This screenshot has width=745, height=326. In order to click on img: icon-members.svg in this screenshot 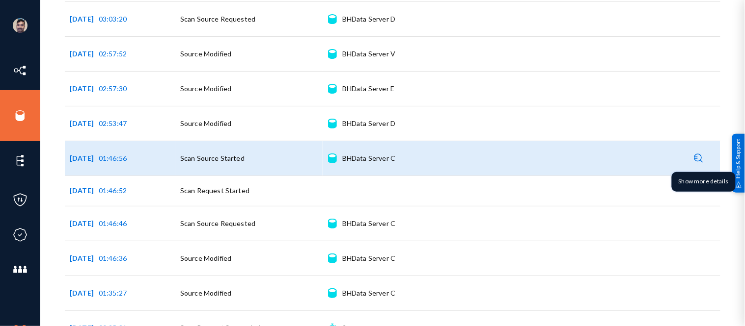, I will do `click(20, 270)`.